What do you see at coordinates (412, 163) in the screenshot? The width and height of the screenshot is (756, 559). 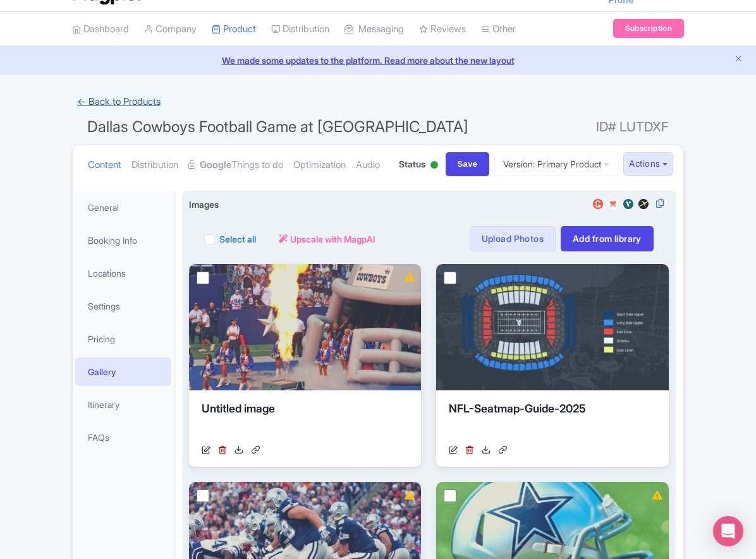 I see `span: Status` at bounding box center [412, 163].